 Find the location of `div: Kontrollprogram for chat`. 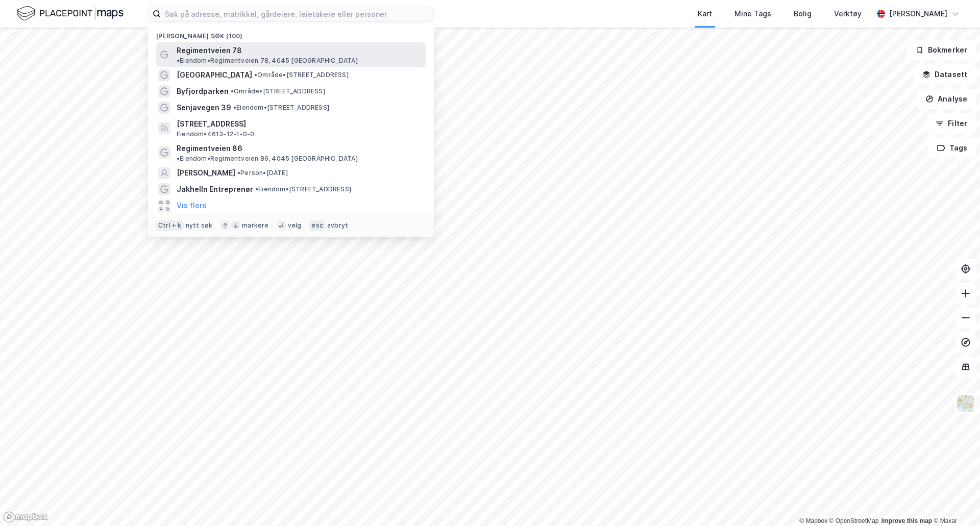

div: Kontrollprogram for chat is located at coordinates (955, 501).